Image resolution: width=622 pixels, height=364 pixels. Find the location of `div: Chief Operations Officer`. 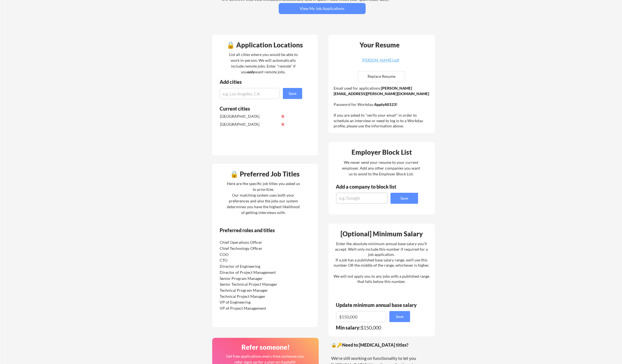

div: Chief Operations Officer is located at coordinates (248, 242).